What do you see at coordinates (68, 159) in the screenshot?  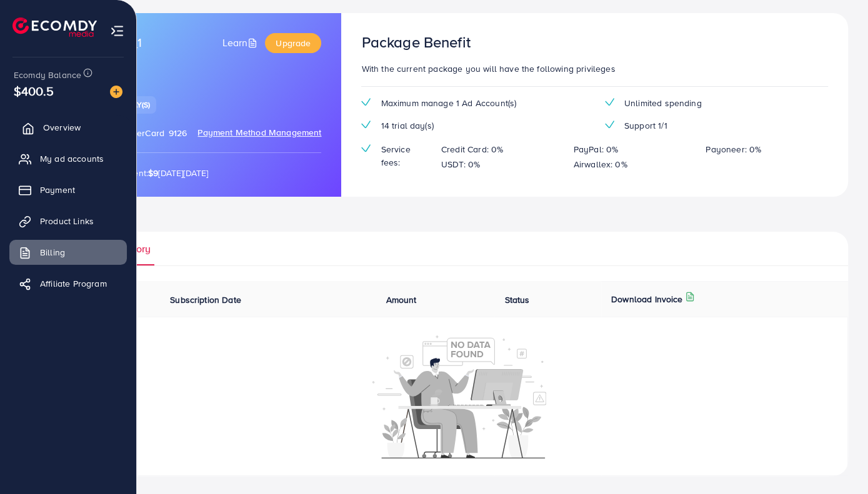 I see `a: My ad accounts` at bounding box center [68, 159].